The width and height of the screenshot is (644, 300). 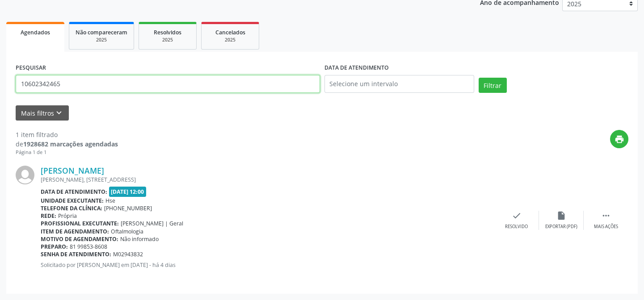 What do you see at coordinates (76, 254) in the screenshot?
I see `b: Senha de atendimento:` at bounding box center [76, 254].